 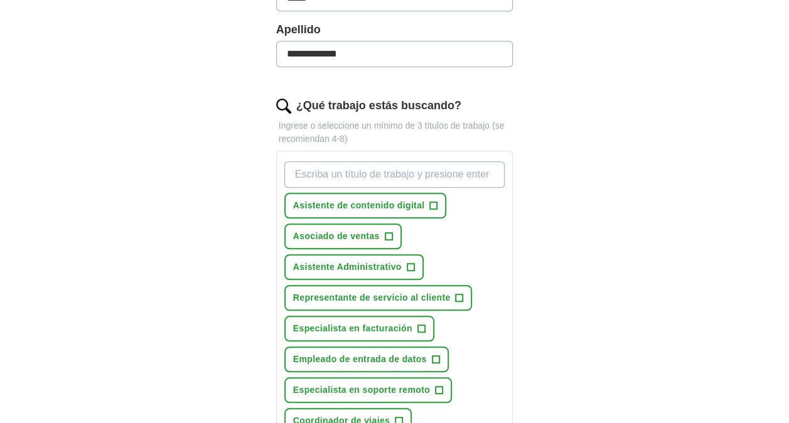 I want to click on p: Ingrese o seleccione un mínimo de 3 títulos de trabajo (se recomiendan 4-8), so click(x=395, y=132).